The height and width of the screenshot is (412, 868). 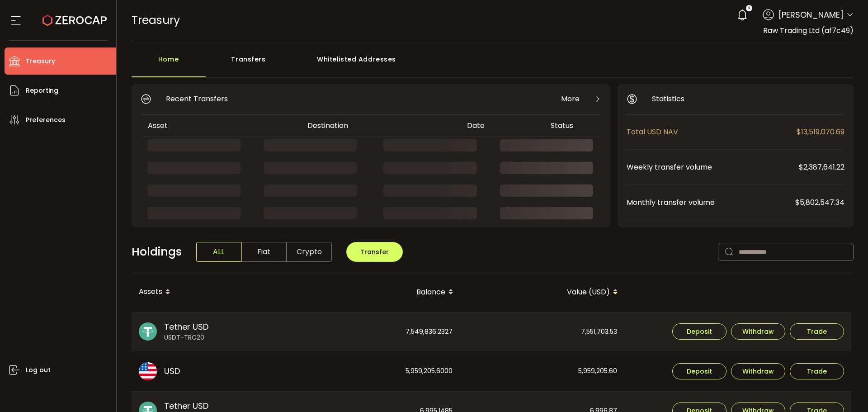 What do you see at coordinates (172, 371) in the screenshot?
I see `span: USD` at bounding box center [172, 371].